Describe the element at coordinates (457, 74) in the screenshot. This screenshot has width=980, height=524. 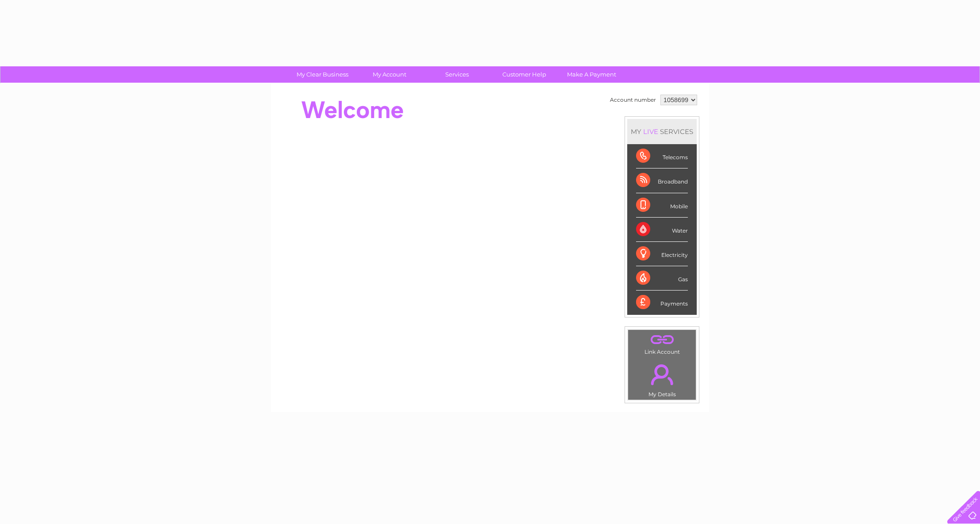
I see `a: Services` at that location.